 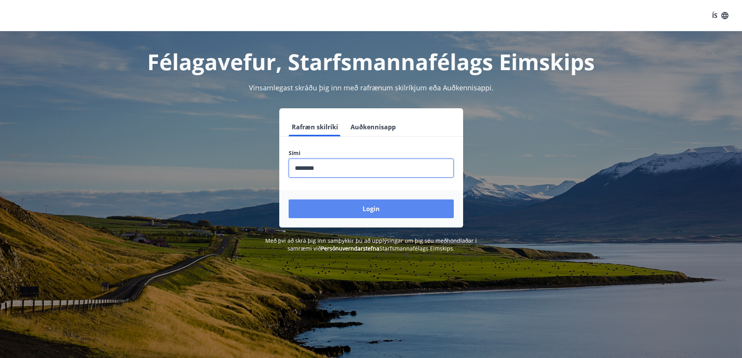 I want to click on button: ÍS, so click(x=720, y=16).